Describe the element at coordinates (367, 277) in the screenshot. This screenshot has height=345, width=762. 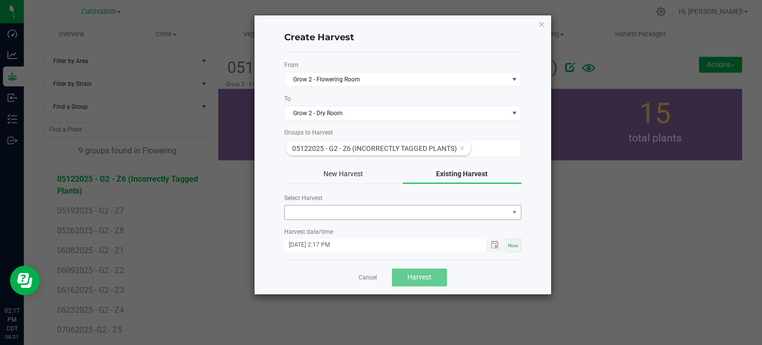
I see `a: Cancel` at that location.